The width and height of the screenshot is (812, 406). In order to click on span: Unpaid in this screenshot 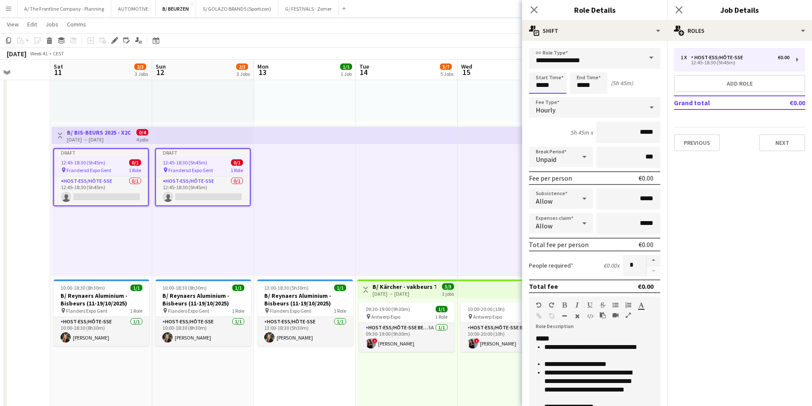, I will do `click(546, 159)`.